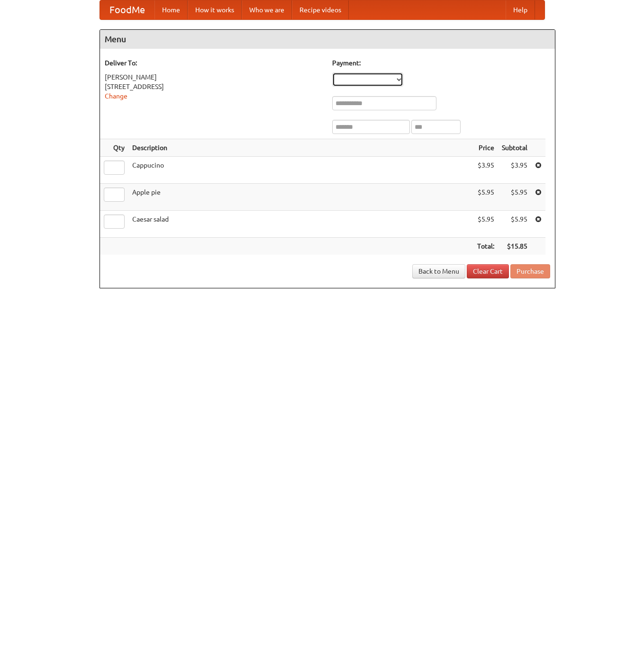  I want to click on a: FoodMe, so click(127, 10).